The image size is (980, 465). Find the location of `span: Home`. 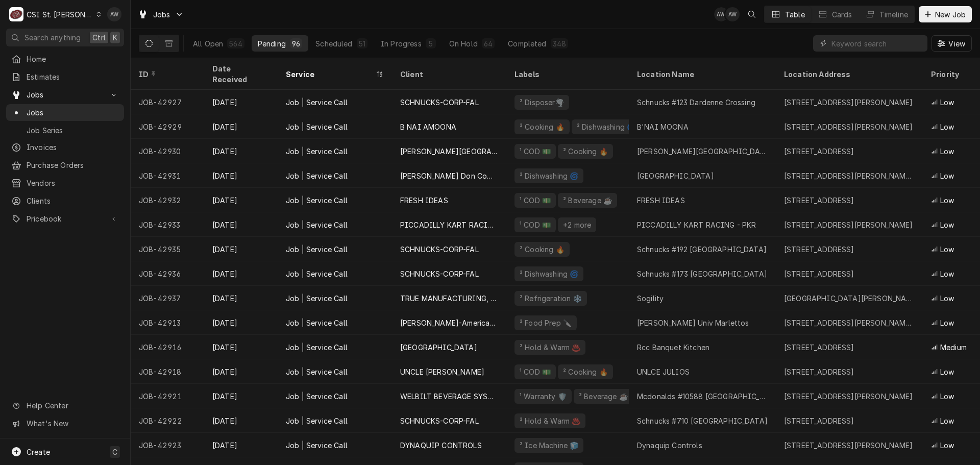

span: Home is located at coordinates (72, 59).